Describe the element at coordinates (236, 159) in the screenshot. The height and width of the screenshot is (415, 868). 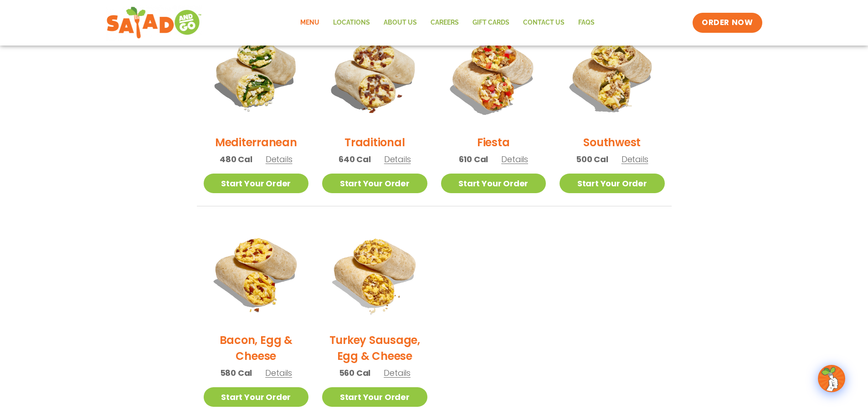
I see `span: 480 Cal` at that location.